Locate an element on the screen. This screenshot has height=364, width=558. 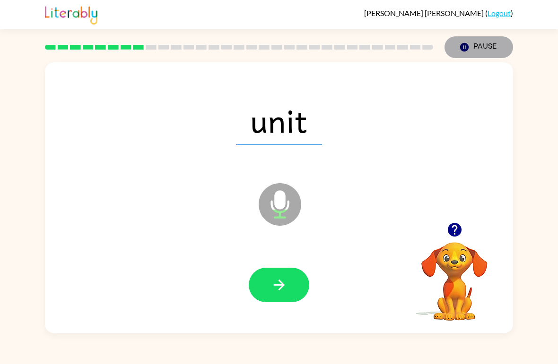
img: Literably is located at coordinates (71, 14).